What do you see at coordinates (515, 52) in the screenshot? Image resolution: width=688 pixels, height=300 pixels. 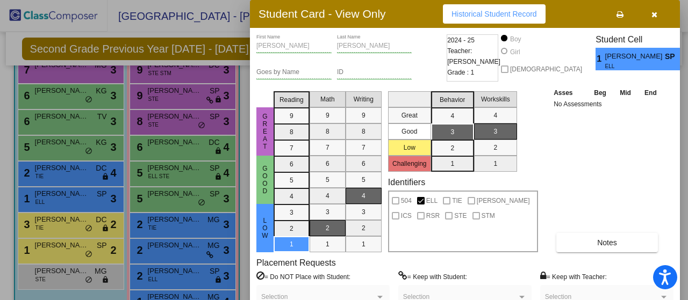 I see `div: Girl` at bounding box center [515, 52].